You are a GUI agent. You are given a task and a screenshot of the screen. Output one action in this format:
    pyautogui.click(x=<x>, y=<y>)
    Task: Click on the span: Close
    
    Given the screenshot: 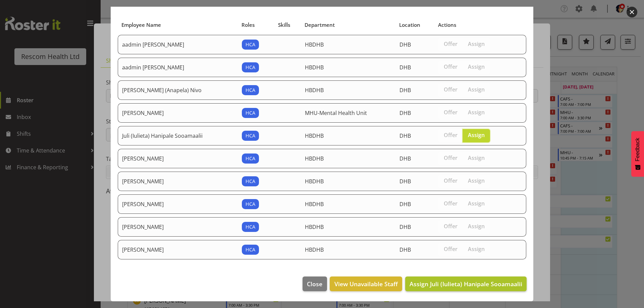 What is the action you would take?
    pyautogui.click(x=315, y=284)
    